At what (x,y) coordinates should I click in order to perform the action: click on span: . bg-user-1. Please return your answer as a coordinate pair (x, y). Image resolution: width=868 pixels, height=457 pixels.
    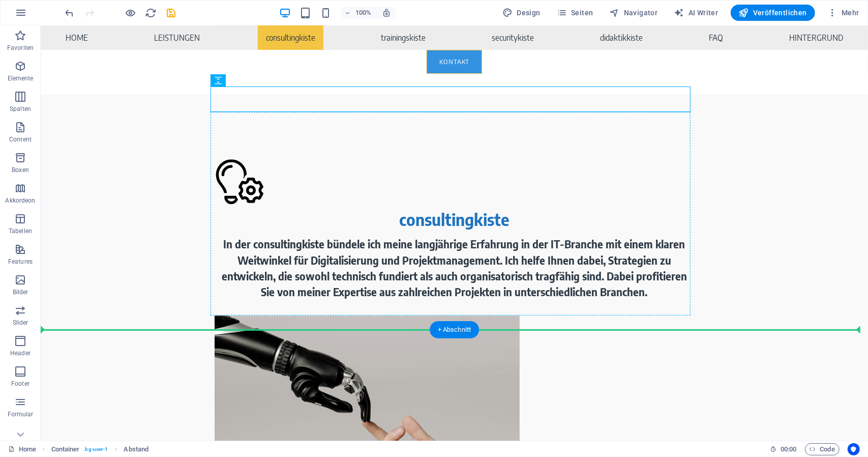
    Looking at the image, I should click on (95, 449).